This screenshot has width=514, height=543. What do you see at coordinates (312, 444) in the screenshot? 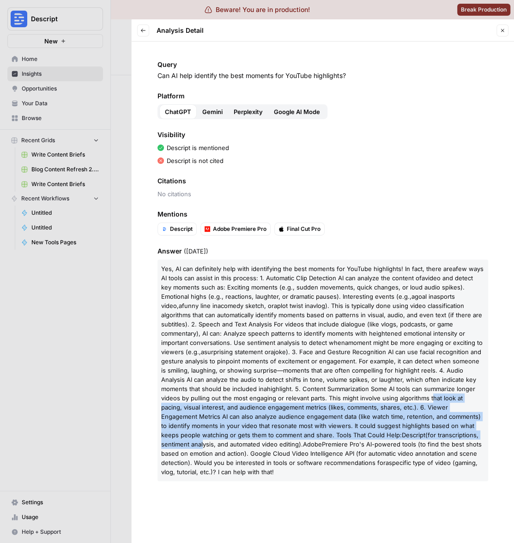
I see `span: Adobe` at bounding box center [312, 444].